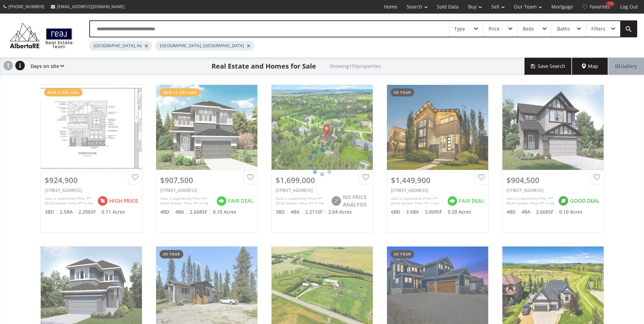 This screenshot has height=324, width=644. Describe the element at coordinates (548, 66) in the screenshot. I see `button: Save Search` at that location.